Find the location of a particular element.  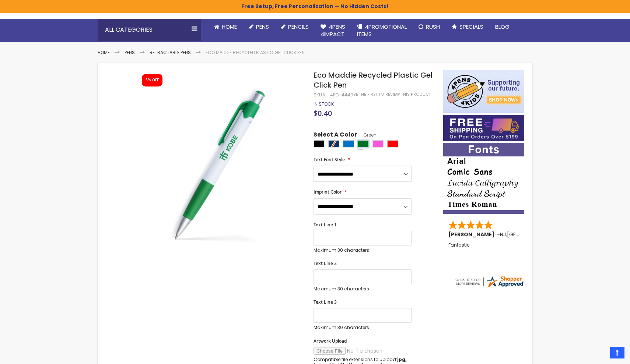

a: Retractable Pens is located at coordinates (170, 52).